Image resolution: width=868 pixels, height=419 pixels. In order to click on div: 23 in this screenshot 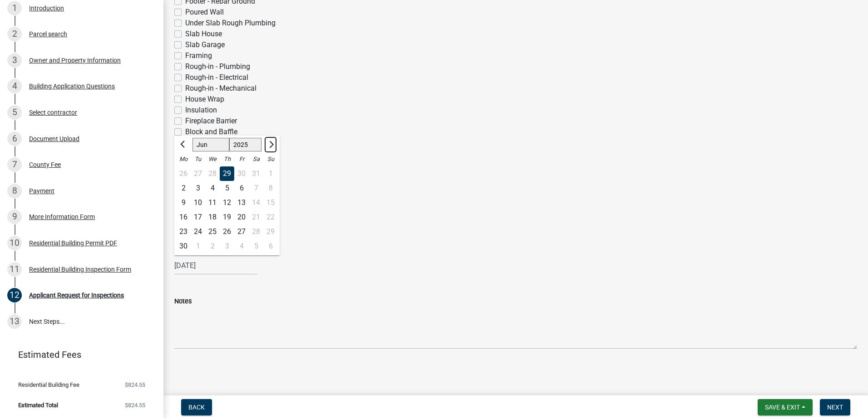, I will do `click(183, 232)`.